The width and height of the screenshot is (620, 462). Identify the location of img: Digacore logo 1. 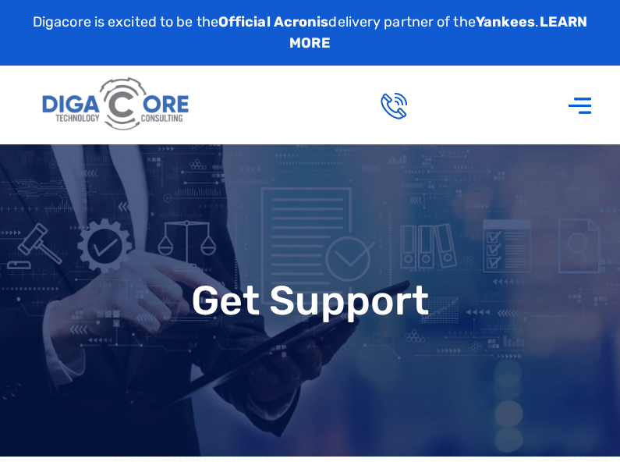
(116, 105).